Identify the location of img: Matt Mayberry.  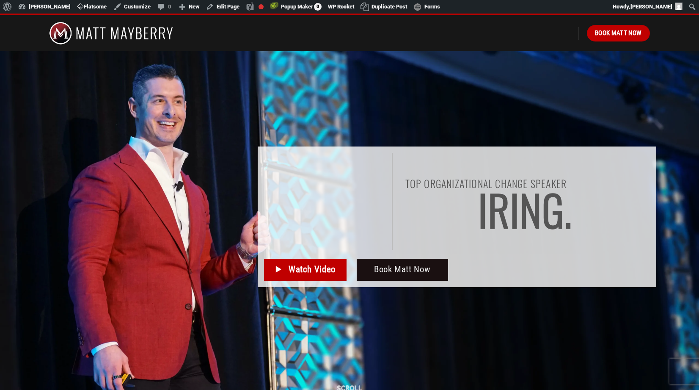
(111, 33).